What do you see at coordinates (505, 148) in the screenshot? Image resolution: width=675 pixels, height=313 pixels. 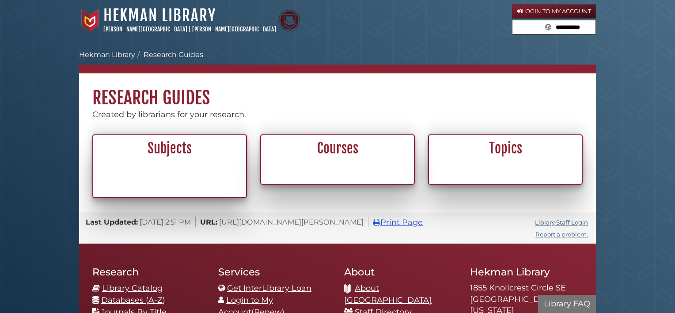 I see `h2: Topics` at bounding box center [505, 148].